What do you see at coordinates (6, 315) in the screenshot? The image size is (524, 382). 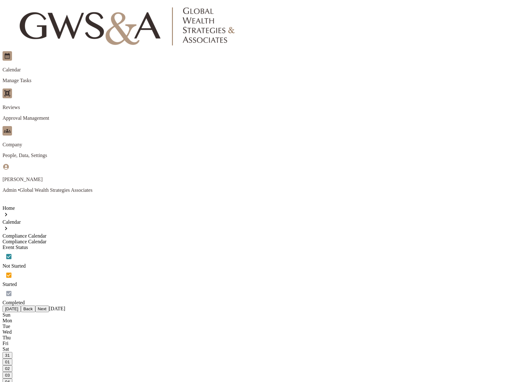 I see `span: Sun` at bounding box center [6, 315].